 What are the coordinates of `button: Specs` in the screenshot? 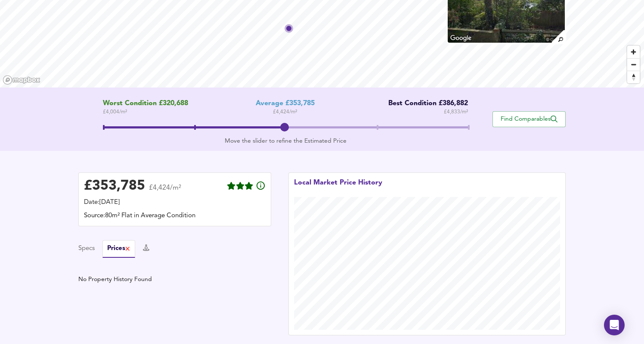 It's located at (87, 249).